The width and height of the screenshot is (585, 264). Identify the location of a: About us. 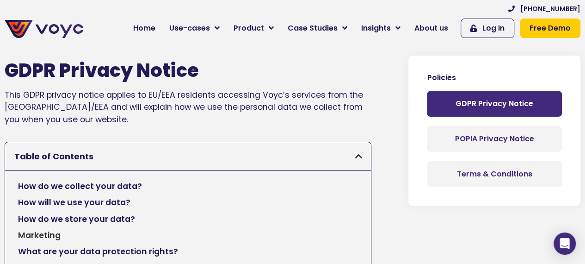
(431, 28).